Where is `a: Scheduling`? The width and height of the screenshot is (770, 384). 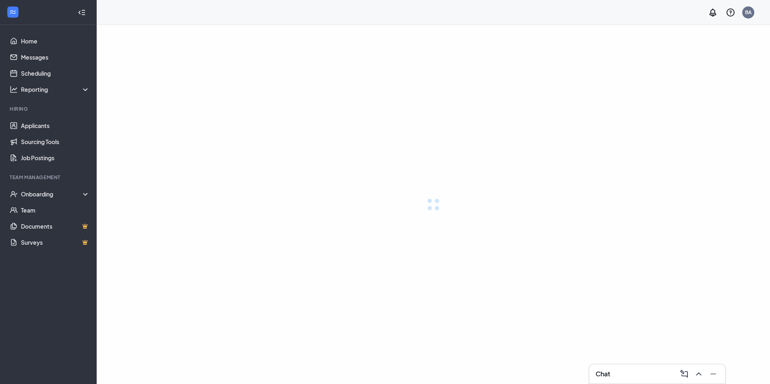
a: Scheduling is located at coordinates (55, 73).